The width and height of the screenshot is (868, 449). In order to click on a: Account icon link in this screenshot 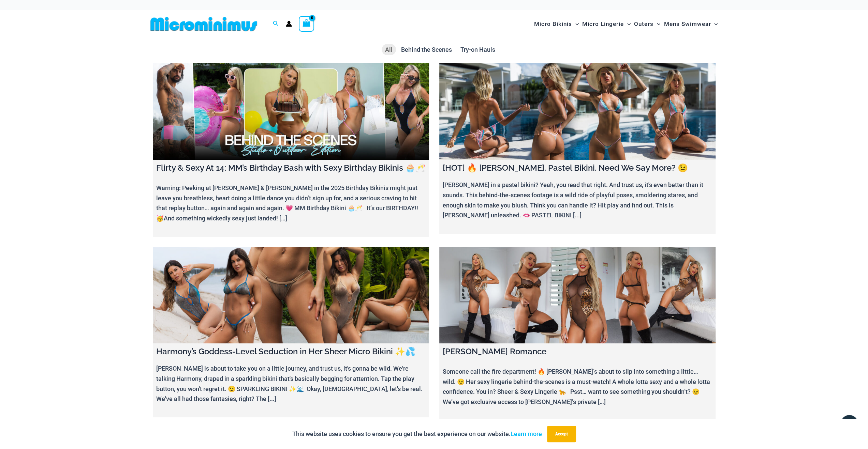, I will do `click(289, 24)`.